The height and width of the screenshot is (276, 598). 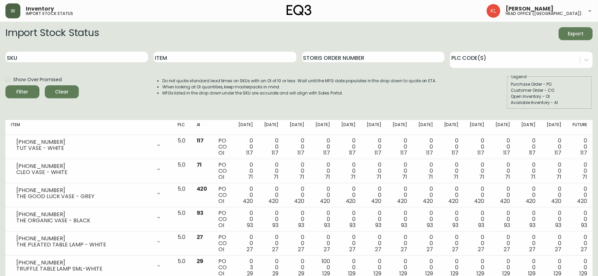 What do you see at coordinates (52, 34) in the screenshot?
I see `h2: Import Stock Status` at bounding box center [52, 34].